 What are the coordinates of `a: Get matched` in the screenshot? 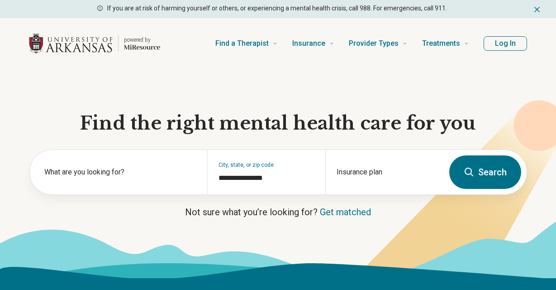 It's located at (345, 212).